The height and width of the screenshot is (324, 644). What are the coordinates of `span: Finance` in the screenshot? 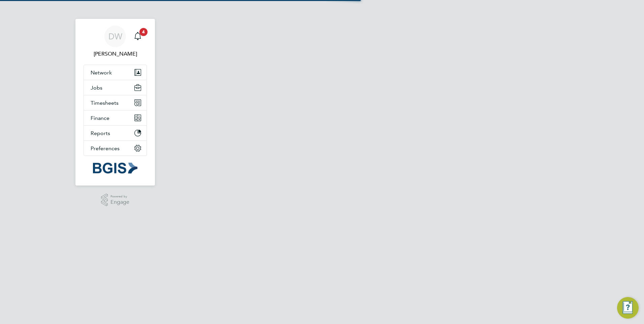 It's located at (100, 118).